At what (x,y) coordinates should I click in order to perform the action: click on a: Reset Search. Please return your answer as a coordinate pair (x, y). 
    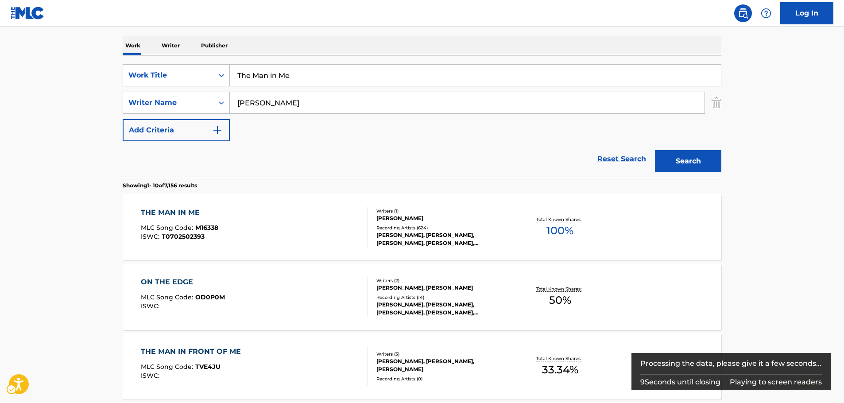
    Looking at the image, I should click on (622, 159).